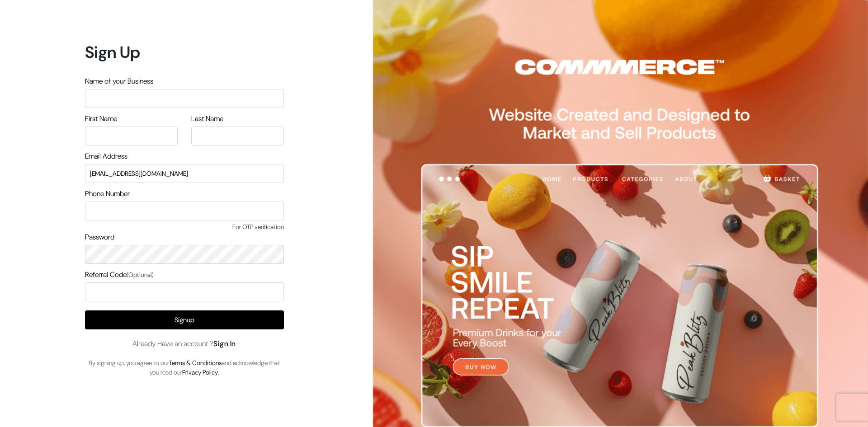 Image resolution: width=868 pixels, height=427 pixels. Describe the element at coordinates (107, 194) in the screenshot. I see `label: Phone Number` at that location.